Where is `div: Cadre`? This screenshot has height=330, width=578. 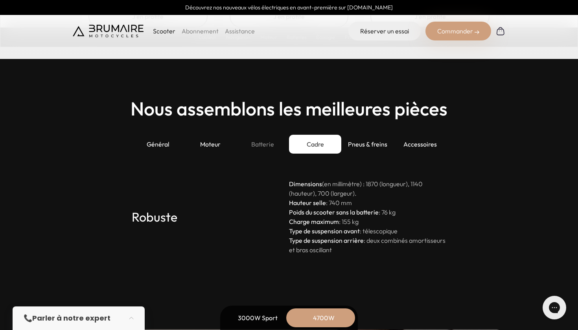
div: Cadre is located at coordinates (315, 144).